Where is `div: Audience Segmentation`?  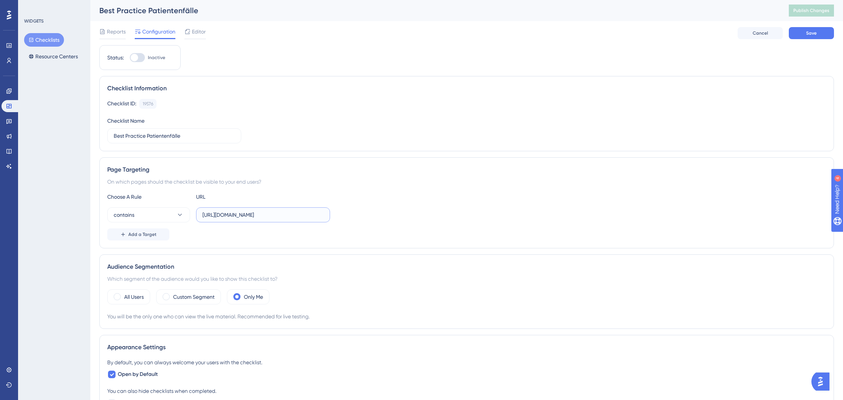 div: Audience Segmentation is located at coordinates (467, 267).